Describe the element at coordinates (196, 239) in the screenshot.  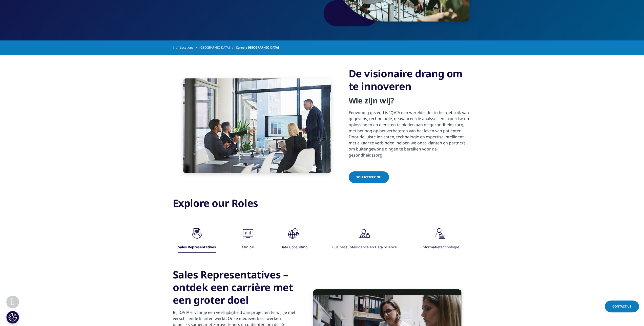
I see `button: Sales Representatives` at that location.